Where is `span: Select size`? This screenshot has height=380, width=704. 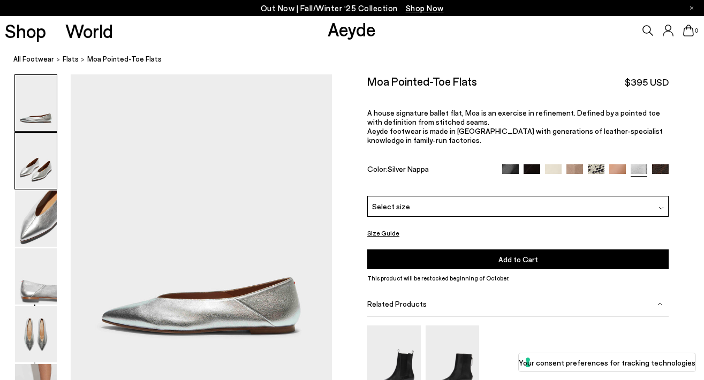 span: Select size is located at coordinates (391, 206).